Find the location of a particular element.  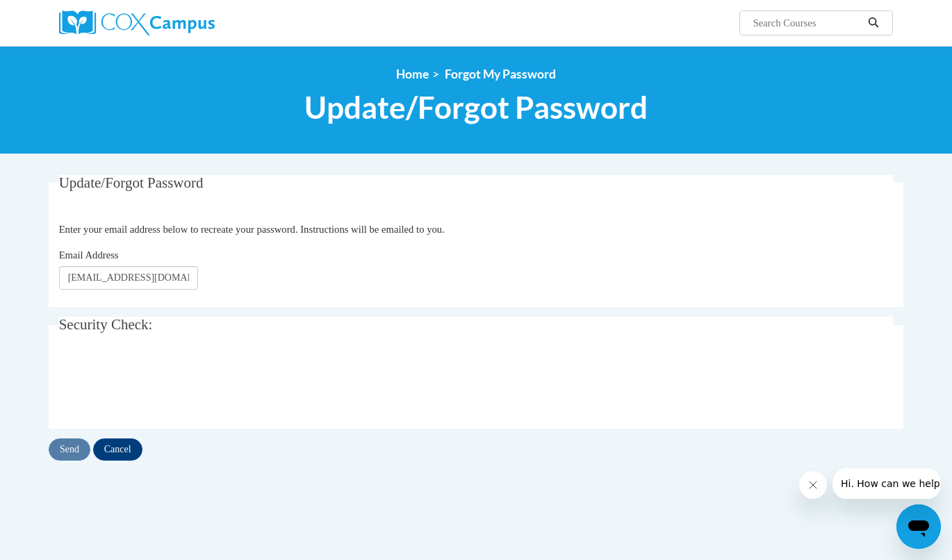

input: Search Courses is located at coordinates (807, 22).